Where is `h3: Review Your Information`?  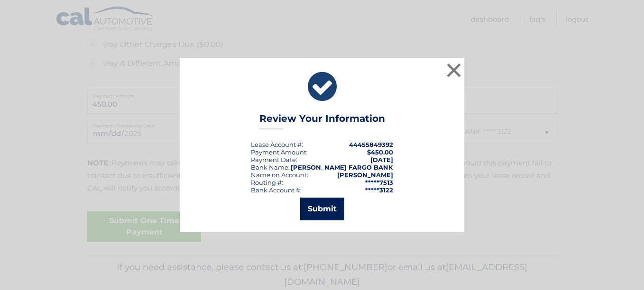
h3: Review Your Information is located at coordinates (322, 121).